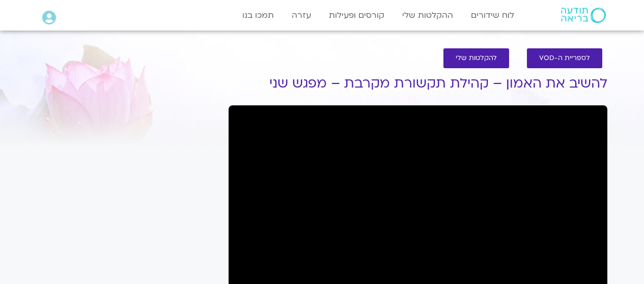  I want to click on span: לספריית ה-VOD, so click(564, 58).